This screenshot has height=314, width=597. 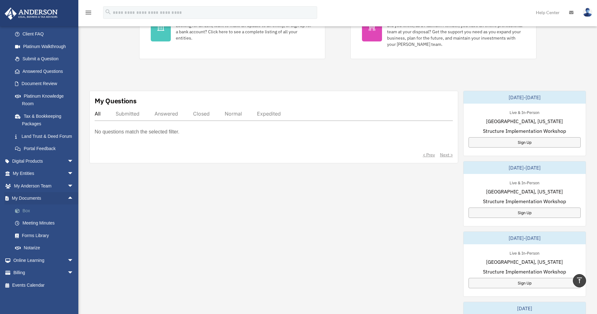 What do you see at coordinates (46, 223) in the screenshot?
I see `a: Meeting Minutes` at bounding box center [46, 223].